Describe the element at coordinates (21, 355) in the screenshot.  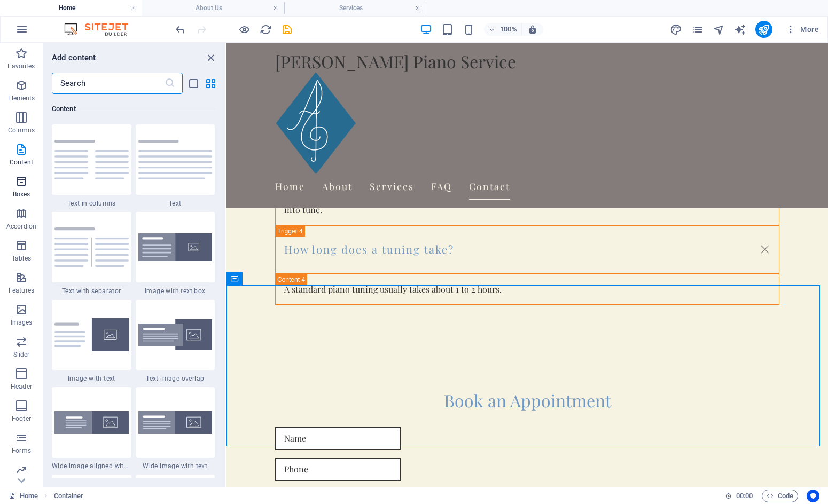
I see `p: Slider` at that location.